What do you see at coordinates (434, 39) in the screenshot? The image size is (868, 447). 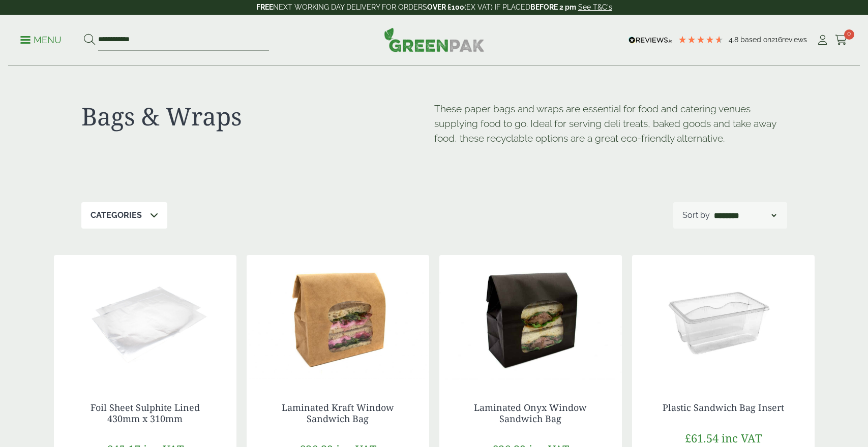 I see `img: GreenPak Supplies` at bounding box center [434, 39].